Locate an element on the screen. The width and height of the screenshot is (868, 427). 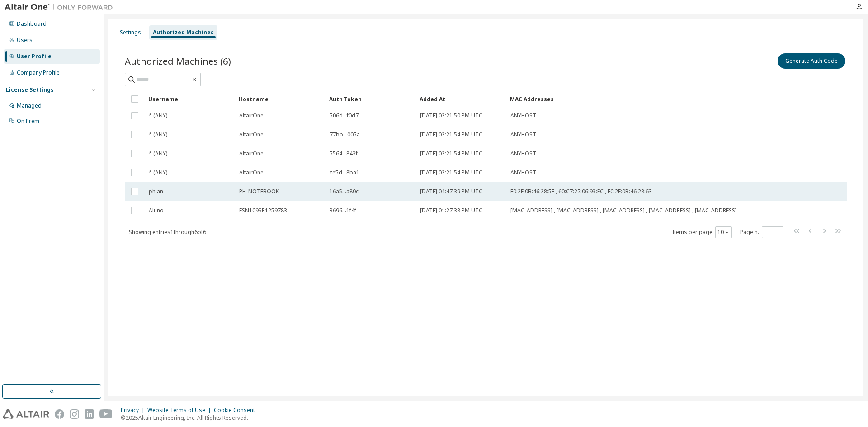
span: Showing entries 1 through 6 of 6 is located at coordinates (167, 232).